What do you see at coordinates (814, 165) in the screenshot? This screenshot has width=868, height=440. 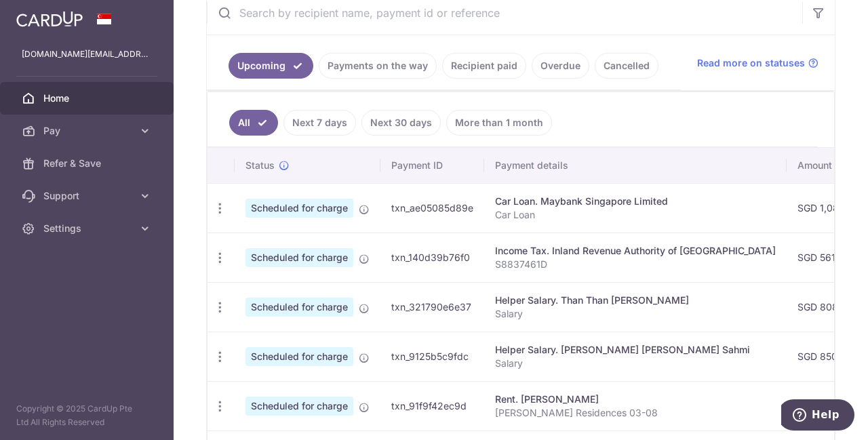 I see `span: Amount` at bounding box center [814, 165].